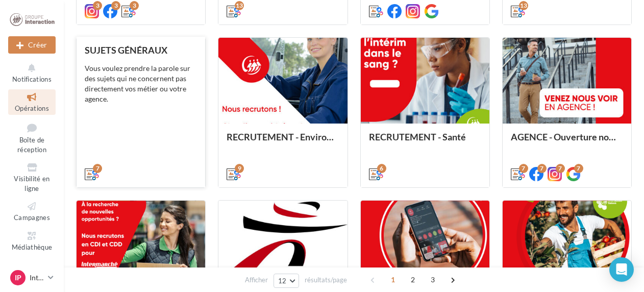 The height and width of the screenshot is (292, 644). What do you see at coordinates (282, 281) in the screenshot?
I see `span: 12` at bounding box center [282, 281].